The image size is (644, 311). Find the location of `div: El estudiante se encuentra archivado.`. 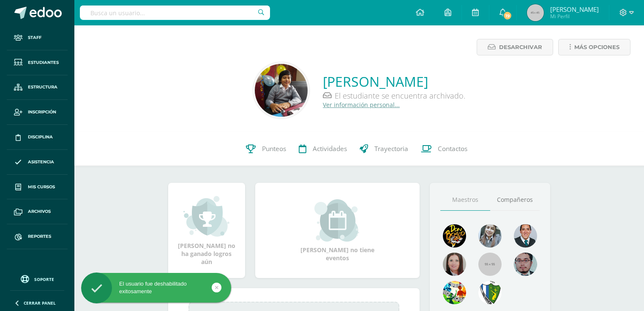

div: El estudiante se encuentra archivado. is located at coordinates (394, 96).